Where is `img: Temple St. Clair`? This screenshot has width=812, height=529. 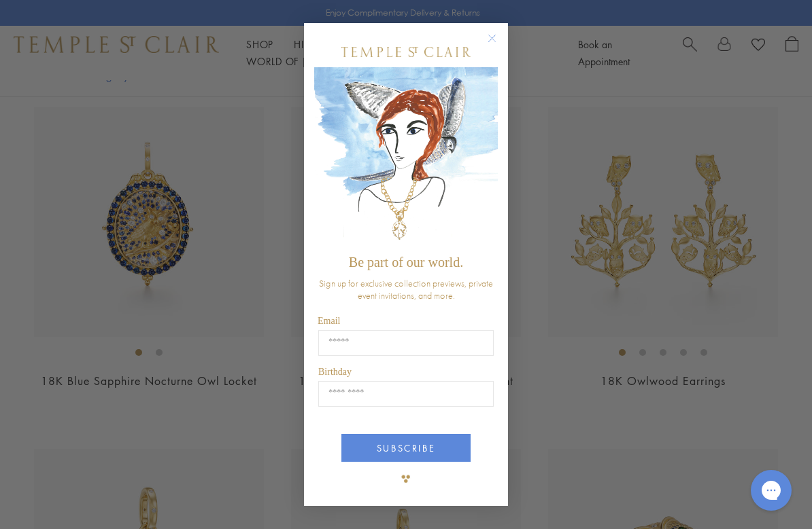 img: Temple St. Clair is located at coordinates (406, 51).